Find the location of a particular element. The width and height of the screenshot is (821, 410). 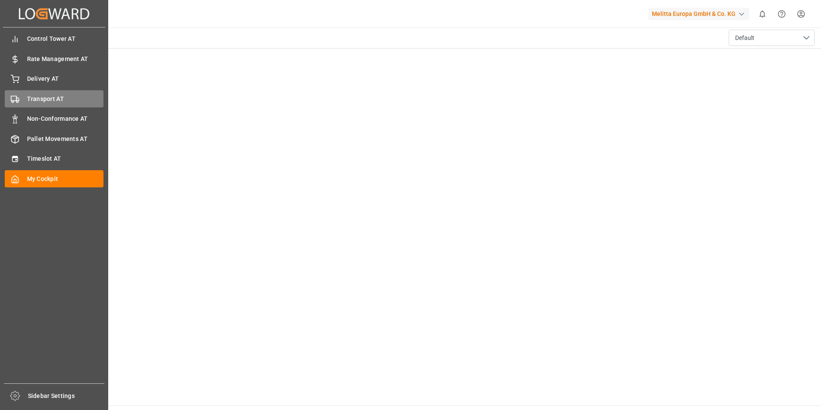

a: My Cockpit is located at coordinates (54, 178).